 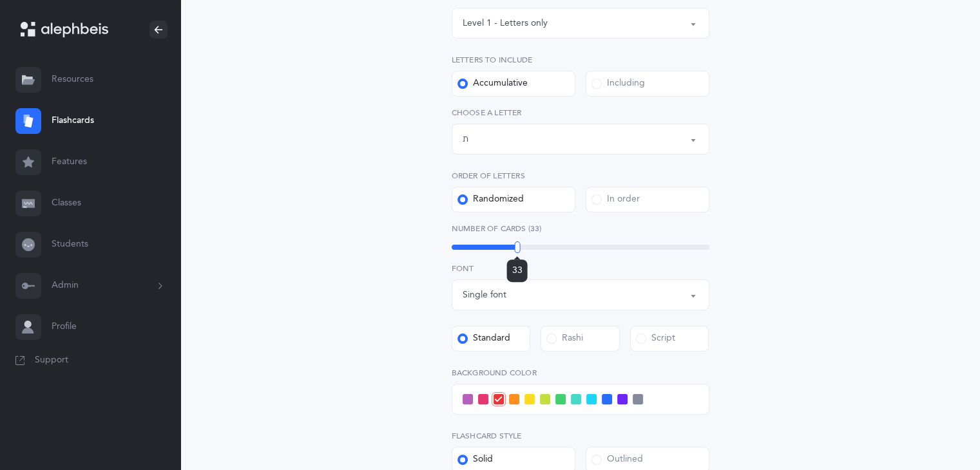 What do you see at coordinates (51, 361) in the screenshot?
I see `span: Support` at bounding box center [51, 361].